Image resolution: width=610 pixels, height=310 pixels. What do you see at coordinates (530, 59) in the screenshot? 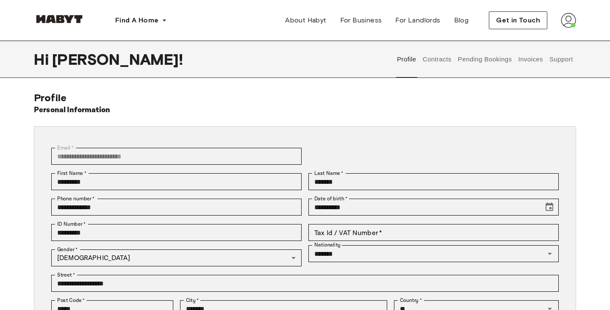
I see `button: Invoices` at bounding box center [530, 59].